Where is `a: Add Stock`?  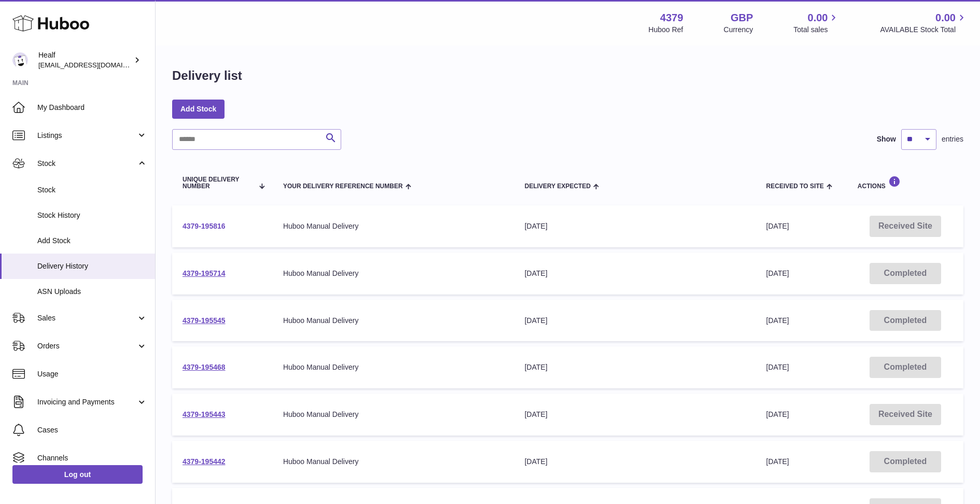
a: Add Stock is located at coordinates (198, 109).